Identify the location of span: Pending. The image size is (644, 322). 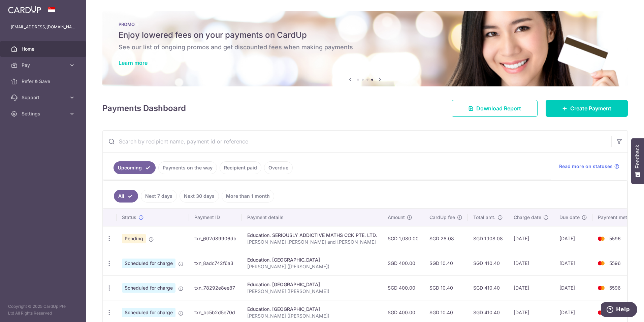
(134, 238).